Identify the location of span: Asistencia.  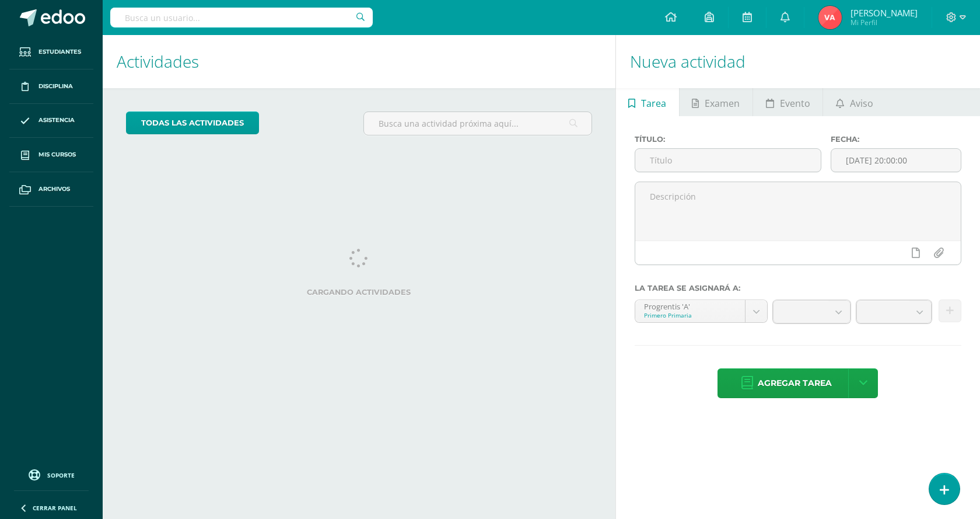
(57, 120).